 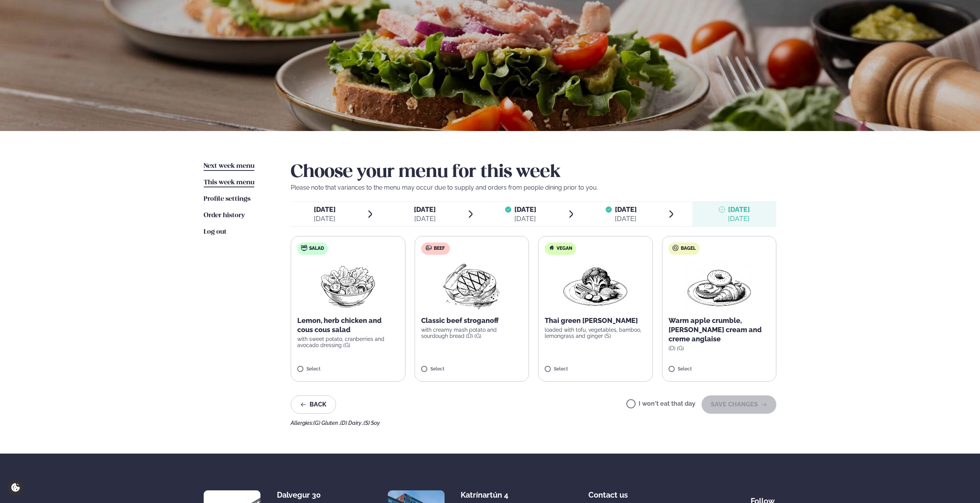 What do you see at coordinates (307, 495) in the screenshot?
I see `div: Dalvegur 30` at bounding box center [307, 495].